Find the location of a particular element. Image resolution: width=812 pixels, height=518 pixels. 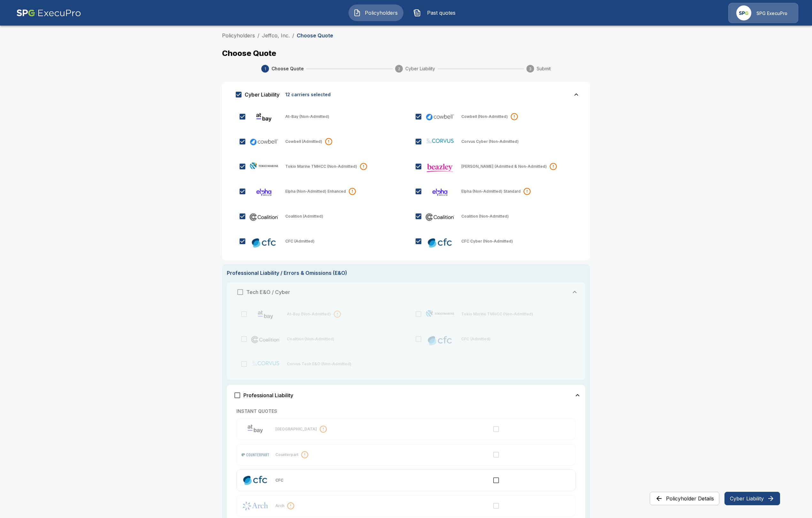

p: Cowbell (Admitted) is located at coordinates (304, 142).